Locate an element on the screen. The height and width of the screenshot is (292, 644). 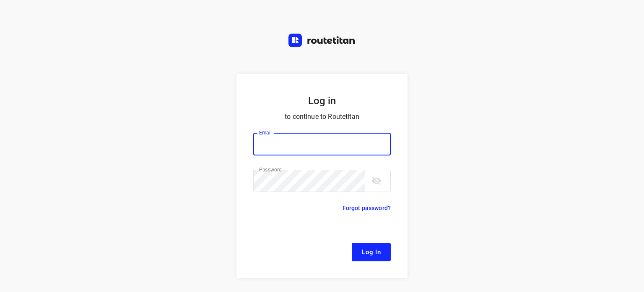
img: Routetitan is located at coordinates (322, 40).